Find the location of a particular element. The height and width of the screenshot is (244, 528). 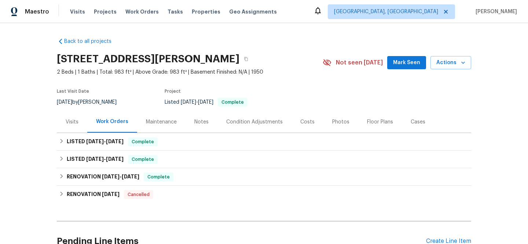

span: Actions is located at coordinates (451, 63).